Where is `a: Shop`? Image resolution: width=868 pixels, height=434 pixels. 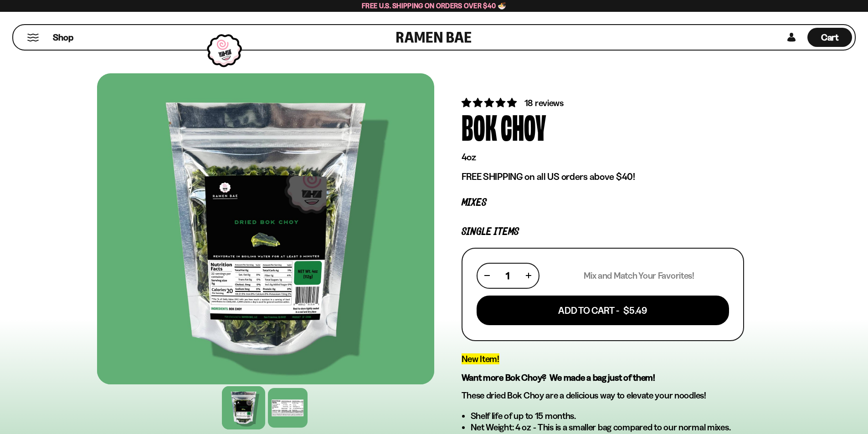
a: Shop is located at coordinates (63, 37).